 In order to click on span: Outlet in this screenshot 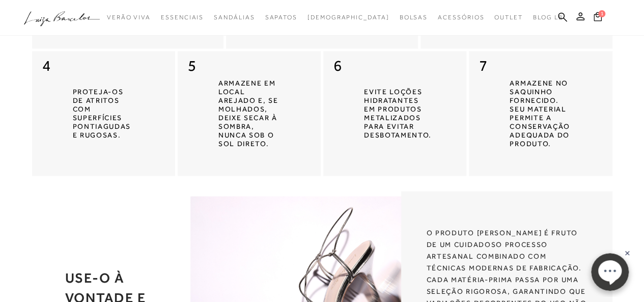, I will do `click(509, 17)`.